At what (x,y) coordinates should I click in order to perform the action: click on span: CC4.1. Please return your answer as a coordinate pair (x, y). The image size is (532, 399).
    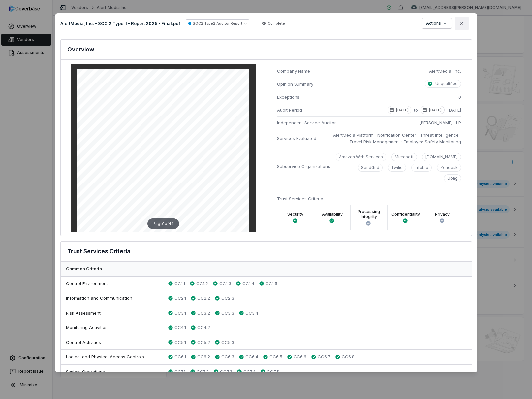
    Looking at the image, I should click on (180, 328).